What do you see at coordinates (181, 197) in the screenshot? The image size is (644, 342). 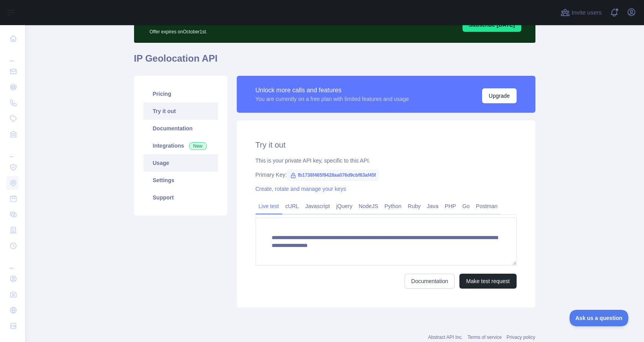 I see `a: Support` at bounding box center [181, 197].